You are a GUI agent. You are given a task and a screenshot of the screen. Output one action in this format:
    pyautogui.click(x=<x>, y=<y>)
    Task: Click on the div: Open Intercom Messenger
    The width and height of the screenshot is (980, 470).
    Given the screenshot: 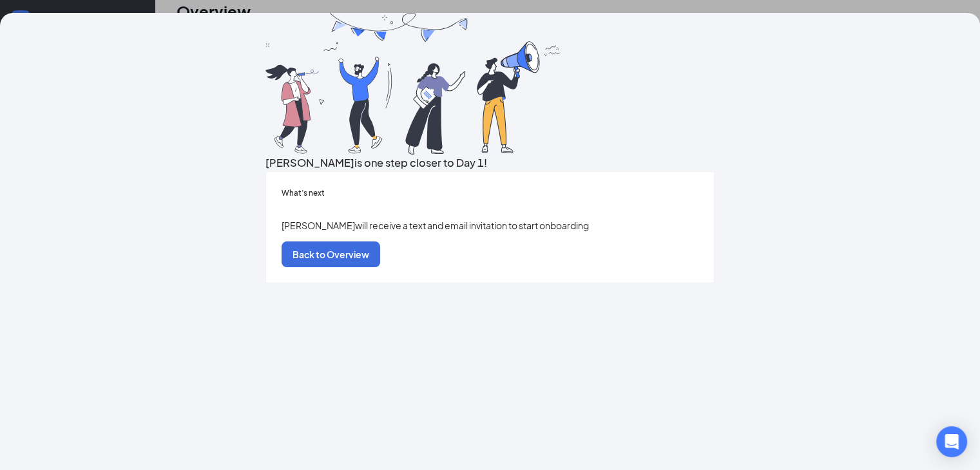 What is the action you would take?
    pyautogui.click(x=952, y=442)
    